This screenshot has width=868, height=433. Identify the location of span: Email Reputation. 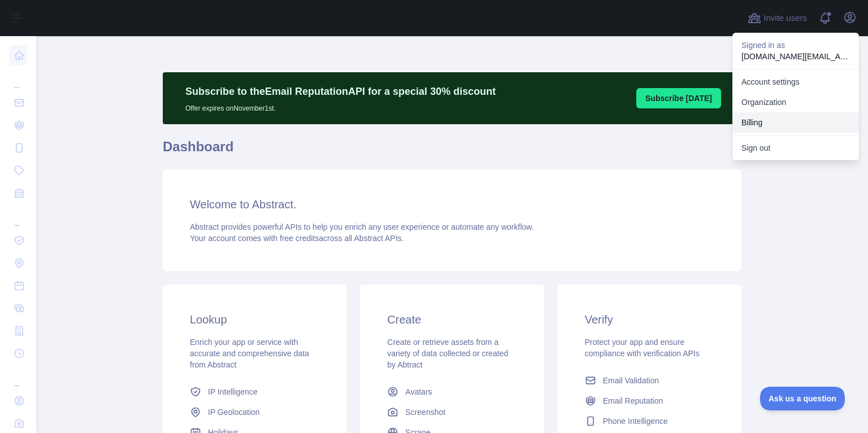
(633, 401).